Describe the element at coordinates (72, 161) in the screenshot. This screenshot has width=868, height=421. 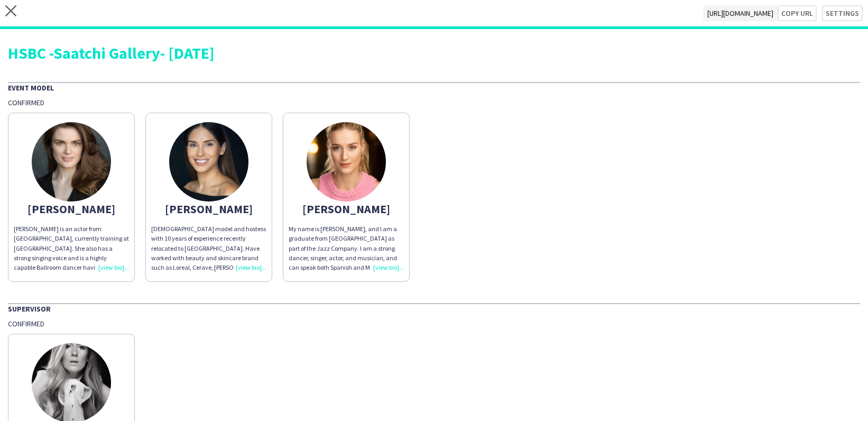
I see `img: thumb-5e57db8de6194.jpg` at that location.